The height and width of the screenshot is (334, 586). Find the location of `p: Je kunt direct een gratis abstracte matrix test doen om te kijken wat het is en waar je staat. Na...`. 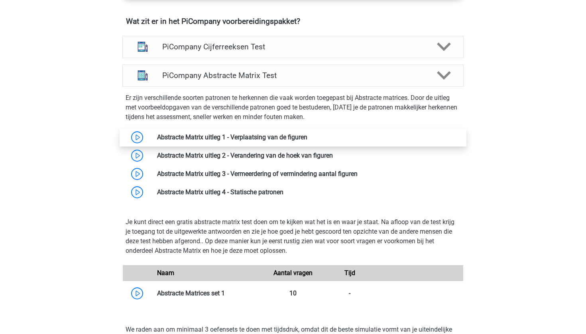

p: Je kunt direct een gratis abstracte matrix test doen om te kijken wat het is en waar je staat. Na... is located at coordinates (293, 237).